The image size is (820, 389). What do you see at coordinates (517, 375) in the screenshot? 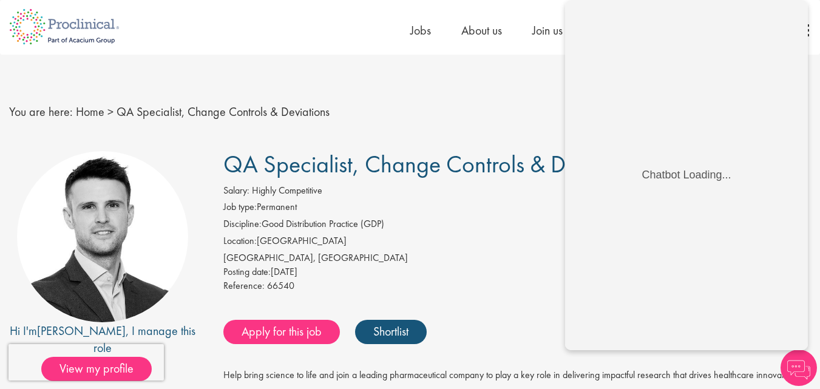
I see `p: Help bring science to life and join a leading pharmaceutical company to play a key role in delive...` at bounding box center [517, 375].